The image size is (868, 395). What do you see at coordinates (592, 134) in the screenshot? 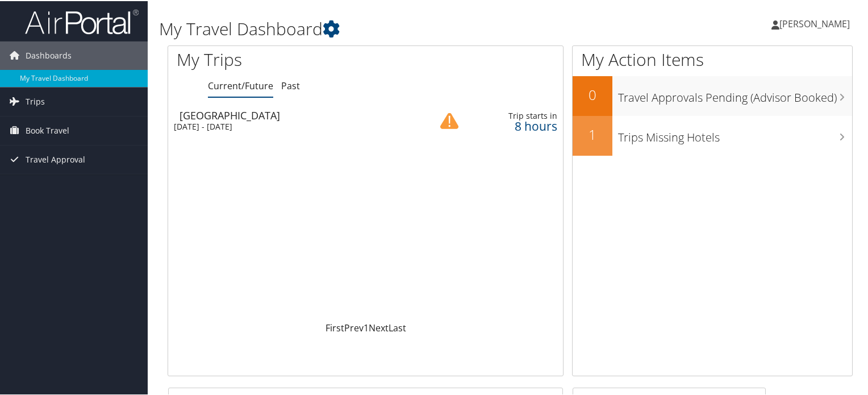
I see `h2: 1` at bounding box center [592, 134].